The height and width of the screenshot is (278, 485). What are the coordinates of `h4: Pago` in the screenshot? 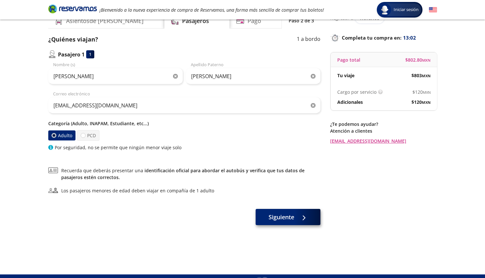 It's located at (255, 21).